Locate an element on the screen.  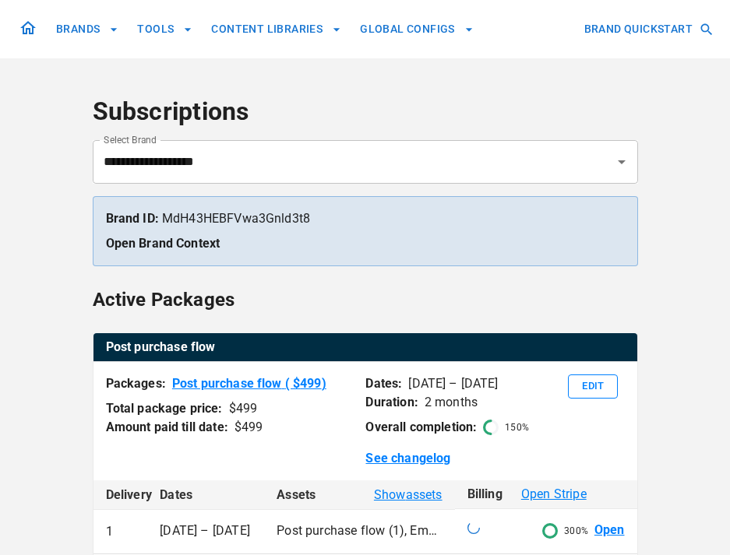
p: Overall completion: is located at coordinates (421, 428).